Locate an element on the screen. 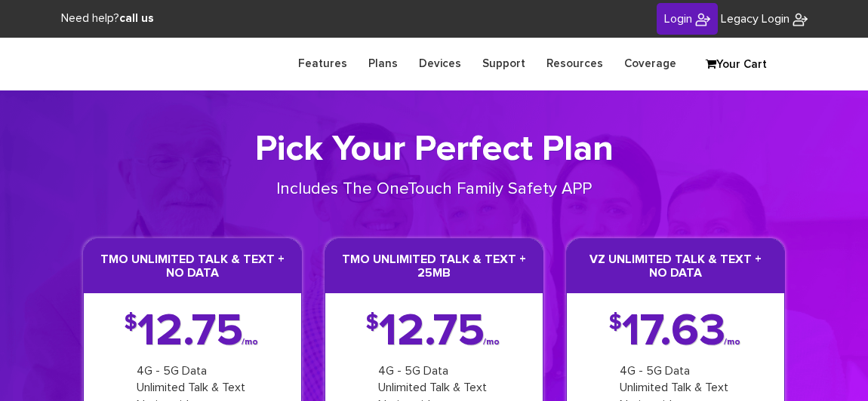 This screenshot has width=868, height=401. span: Need help? is located at coordinates (107, 18).